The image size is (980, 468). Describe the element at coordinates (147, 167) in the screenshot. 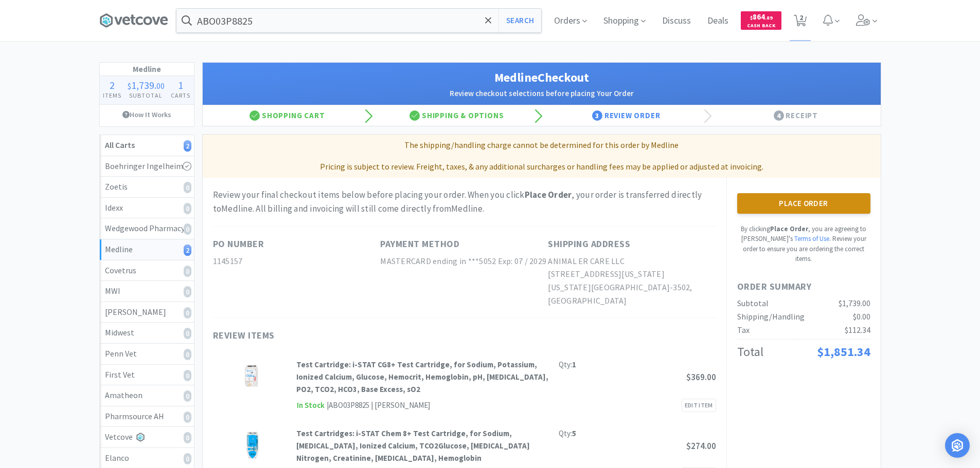

I see `a: Boehringer Ingelheim` at that location.